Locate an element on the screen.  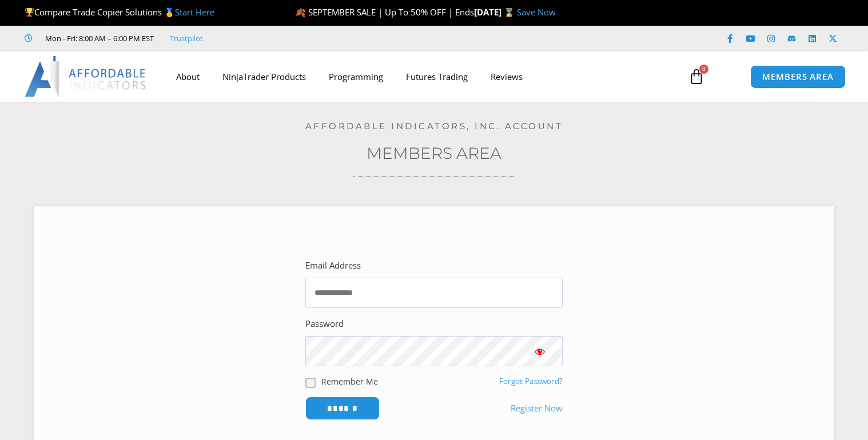
span: Mon - Fri: 8:00 AM – 6:00 PM EST is located at coordinates (98, 38).